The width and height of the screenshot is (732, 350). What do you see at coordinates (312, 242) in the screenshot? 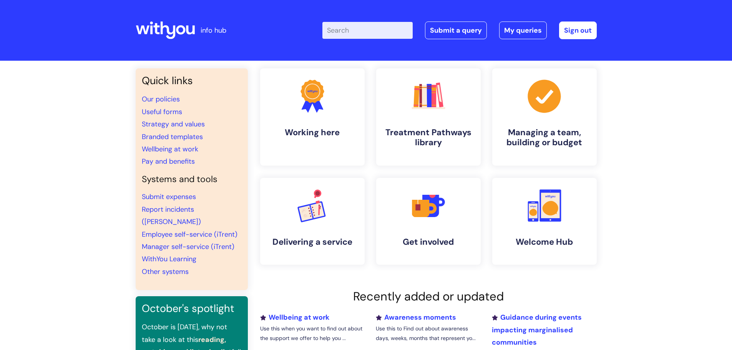
I see `h4: Delivering a service` at bounding box center [312, 242].